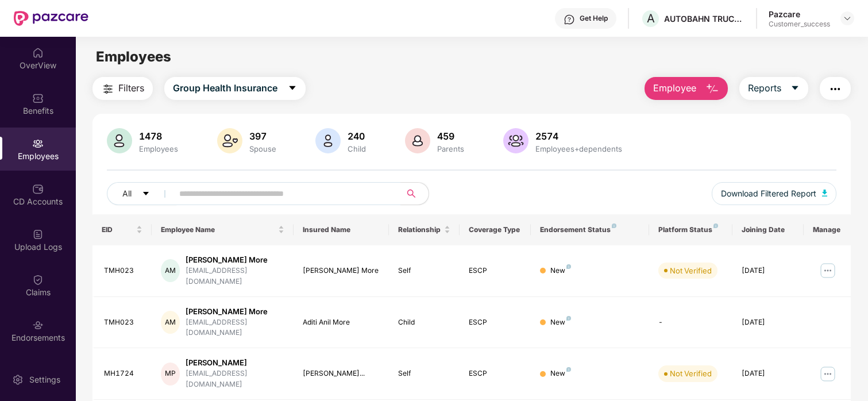  What do you see at coordinates (414, 194) in the screenshot?
I see `button: search` at bounding box center [414, 194].